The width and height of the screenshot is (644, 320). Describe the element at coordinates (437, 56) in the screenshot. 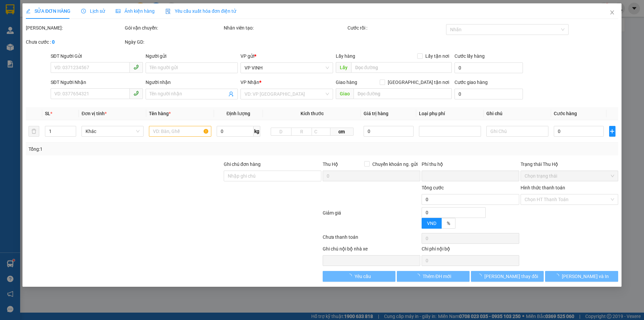

I see `span: Lấy tận nơi` at that location.